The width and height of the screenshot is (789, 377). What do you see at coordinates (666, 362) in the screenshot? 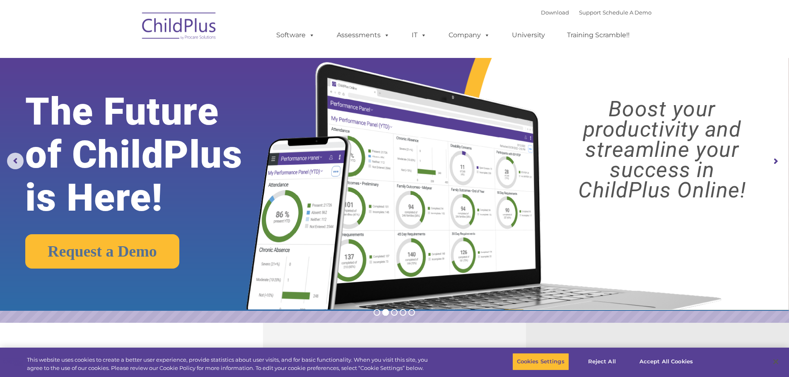
I see `button: Accept All Cookies` at bounding box center [666, 362].